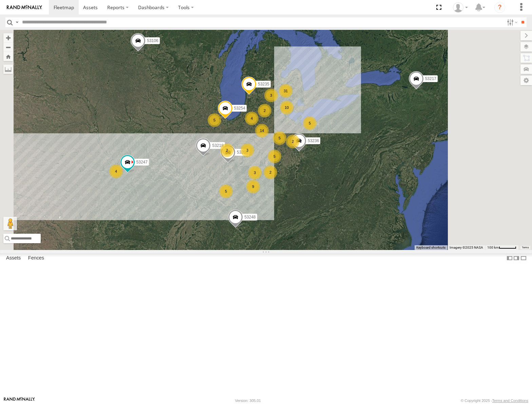  Describe the element at coordinates (430, 79) in the screenshot. I see `span: 53217` at that location.